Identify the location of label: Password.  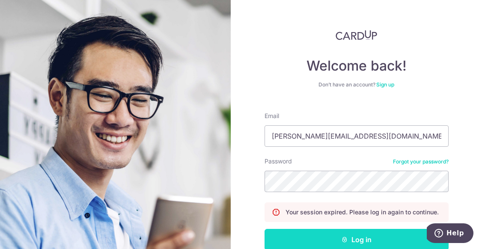
(278, 161).